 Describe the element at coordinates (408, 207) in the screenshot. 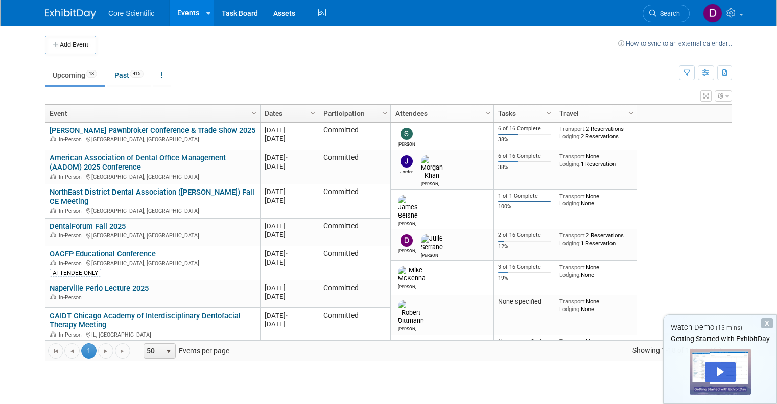

I see `img: James Belshe` at that location.